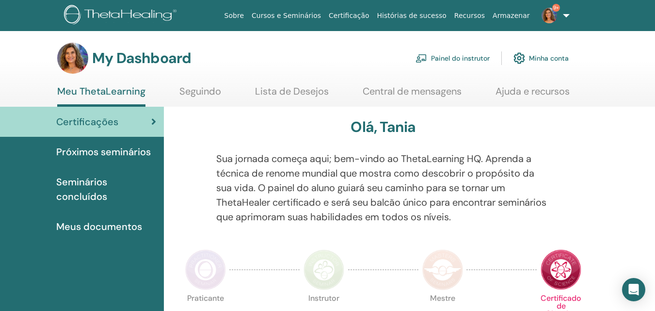  What do you see at coordinates (324, 270) in the screenshot?
I see `img: Instructor` at bounding box center [324, 270].